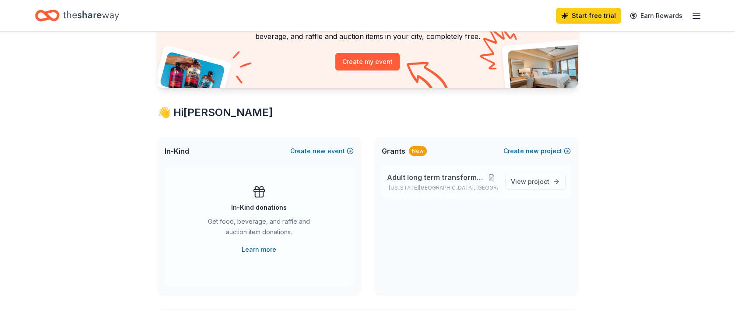 This screenshot has height=310, width=735. What do you see at coordinates (436, 177) in the screenshot?
I see `span: Adult long term transformation program` at bounding box center [436, 177].